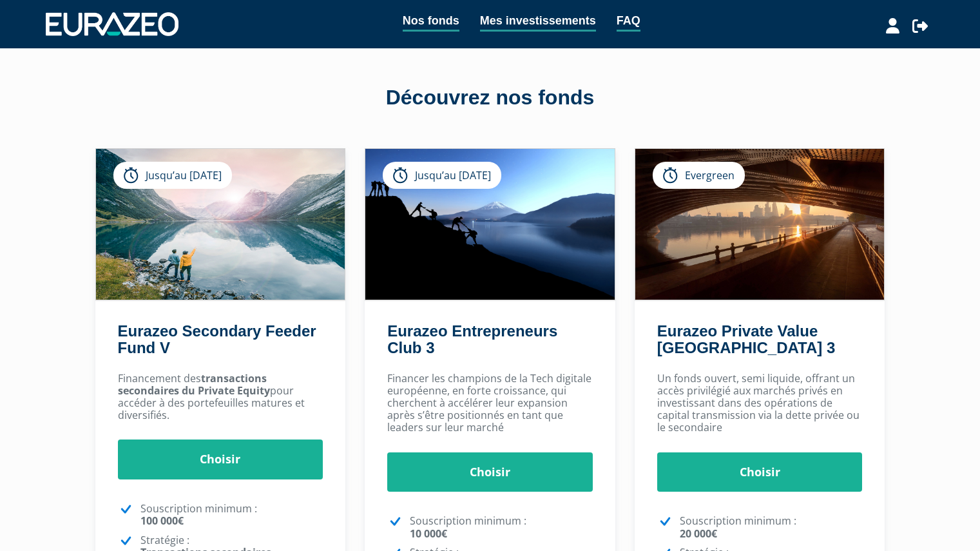 The width and height of the screenshot is (980, 551). What do you see at coordinates (490, 224) in the screenshot?
I see `img: Eurazeo Entrepreneurs Club 3` at bounding box center [490, 224].